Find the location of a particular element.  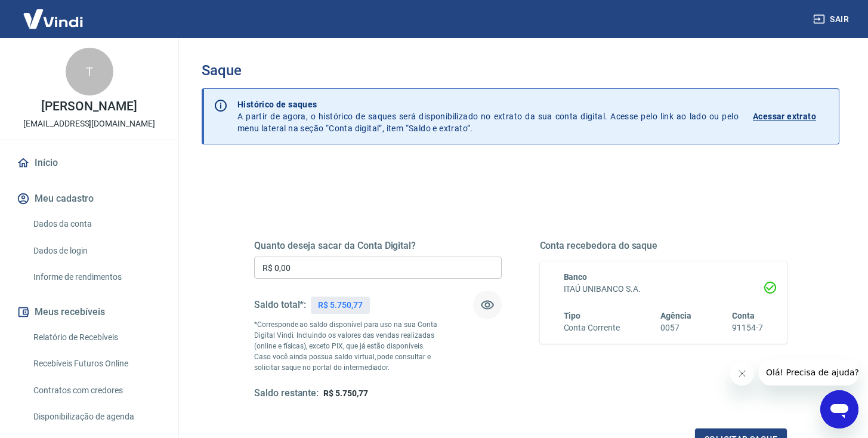

h3: Saque is located at coordinates (521, 70).